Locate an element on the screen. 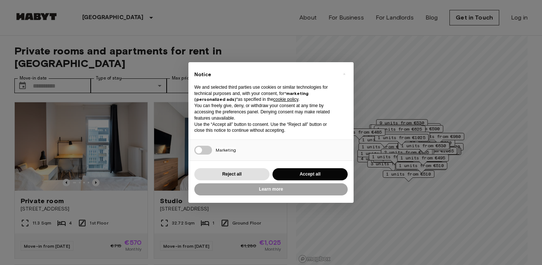 The height and width of the screenshot is (265, 542). button: Accept all is located at coordinates (310, 174).